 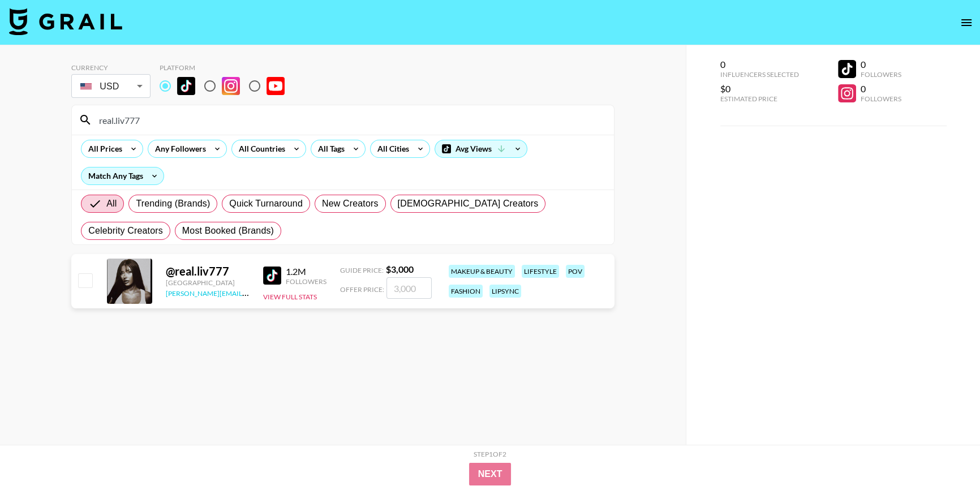 What do you see at coordinates (966, 23) in the screenshot?
I see `button: open drawer` at bounding box center [966, 23].